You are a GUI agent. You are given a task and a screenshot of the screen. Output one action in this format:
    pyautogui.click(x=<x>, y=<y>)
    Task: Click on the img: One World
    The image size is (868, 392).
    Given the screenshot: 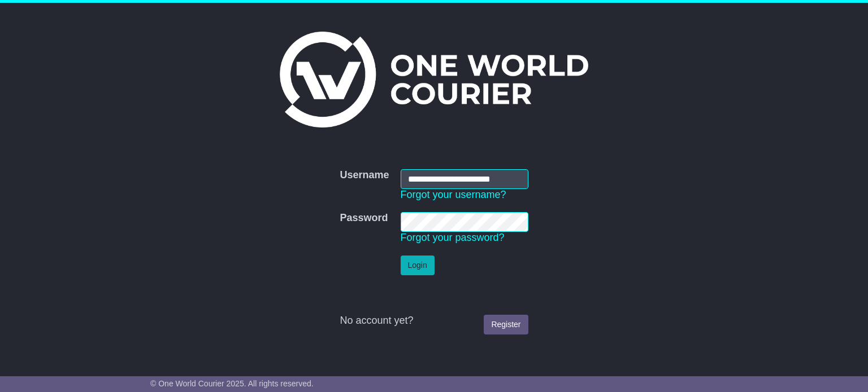 What is the action you would take?
    pyautogui.click(x=434, y=79)
    